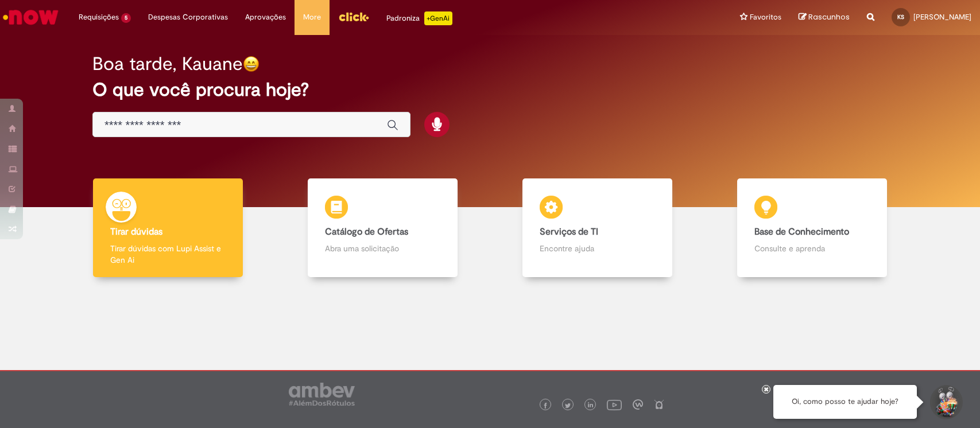  What do you see at coordinates (383, 249) in the screenshot?
I see `p: Abra uma solicitação` at bounding box center [383, 249].